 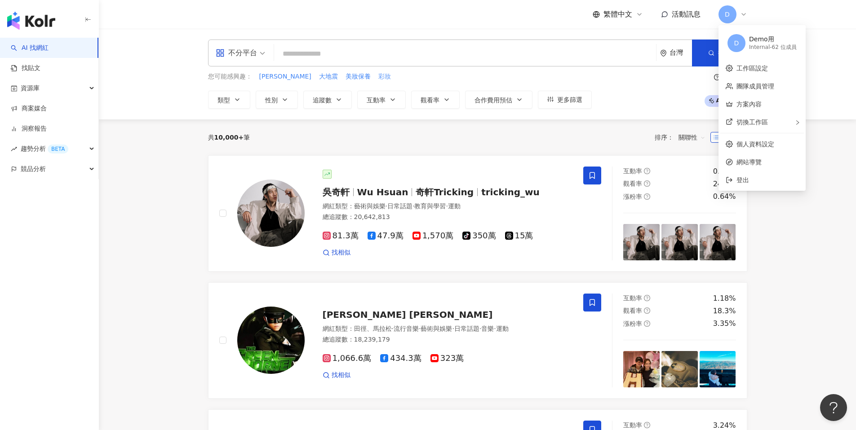 I want to click on div: 0.64%, so click(x=724, y=197).